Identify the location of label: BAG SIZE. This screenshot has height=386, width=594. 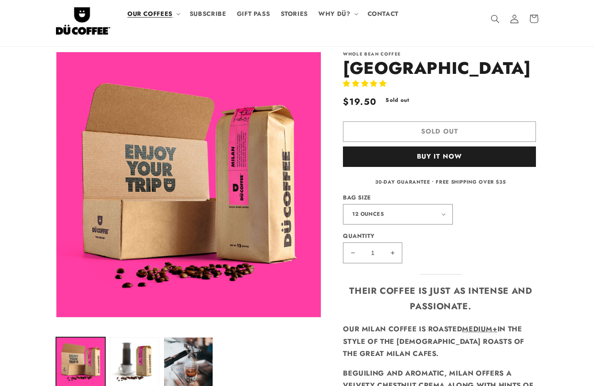
(424, 198).